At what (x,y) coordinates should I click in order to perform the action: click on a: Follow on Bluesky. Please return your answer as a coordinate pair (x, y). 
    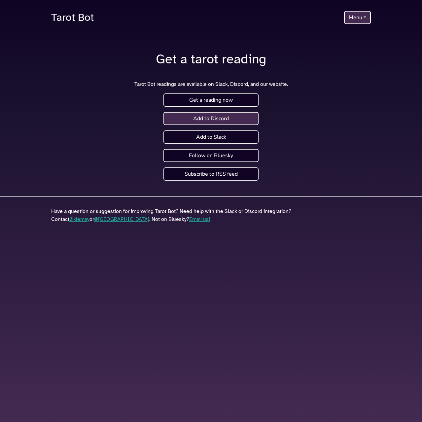
    Looking at the image, I should click on (211, 155).